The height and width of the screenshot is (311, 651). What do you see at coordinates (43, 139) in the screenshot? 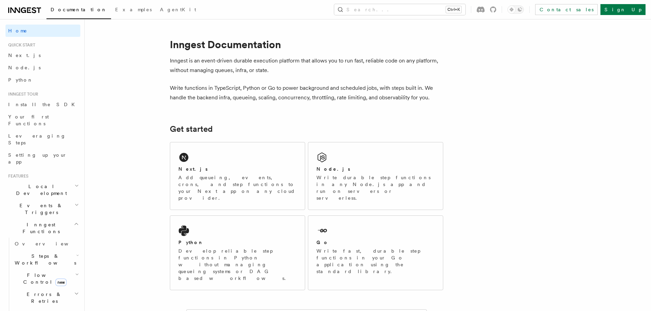
I see `a: Leveraging Steps` at bounding box center [43, 139].